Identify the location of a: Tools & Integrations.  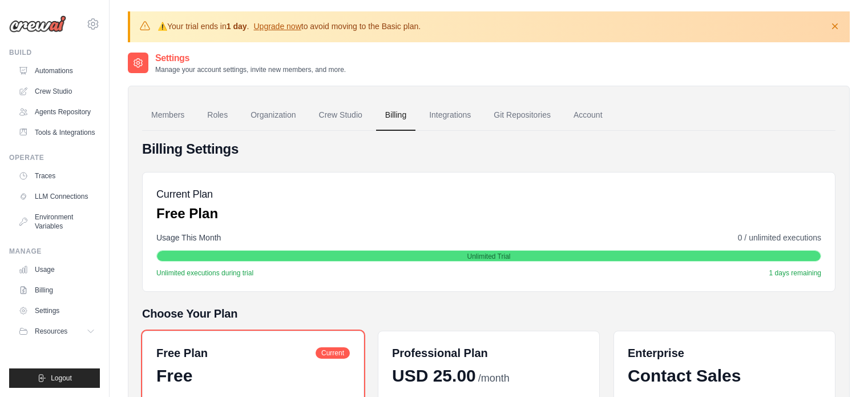
(57, 132).